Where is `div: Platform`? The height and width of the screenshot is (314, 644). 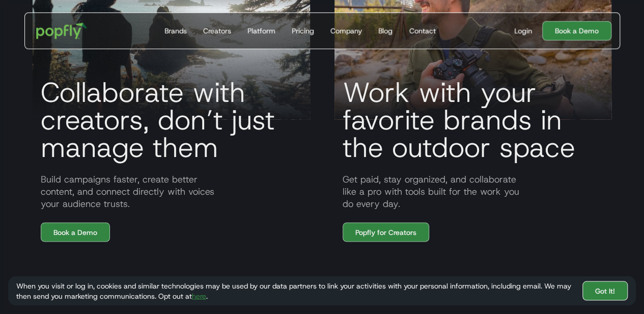 div: Platform is located at coordinates (261, 31).